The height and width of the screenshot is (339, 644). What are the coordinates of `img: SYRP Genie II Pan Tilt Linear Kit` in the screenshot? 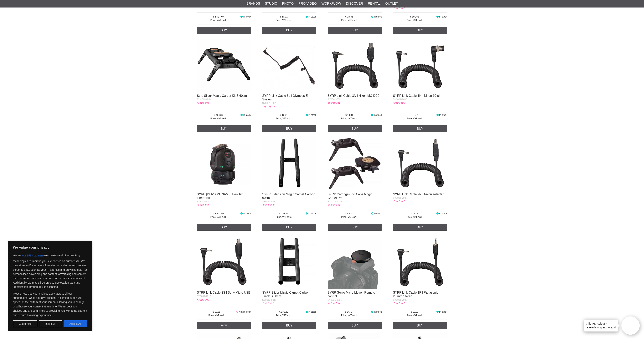 It's located at (224, 163).